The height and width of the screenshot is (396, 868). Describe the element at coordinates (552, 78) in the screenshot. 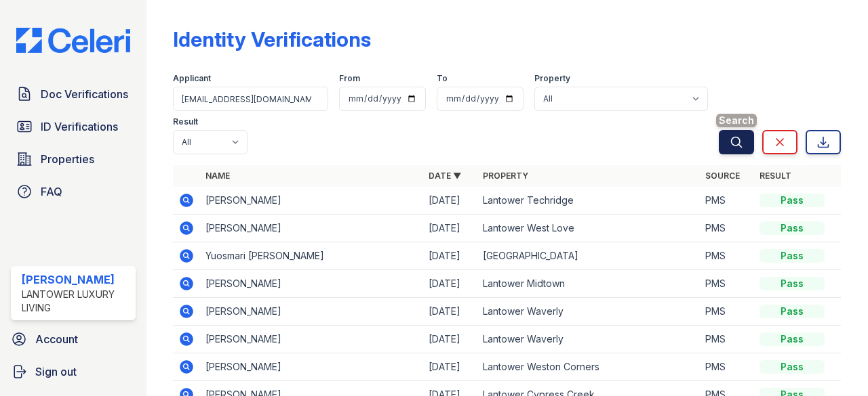

I see `label: Property` at that location.